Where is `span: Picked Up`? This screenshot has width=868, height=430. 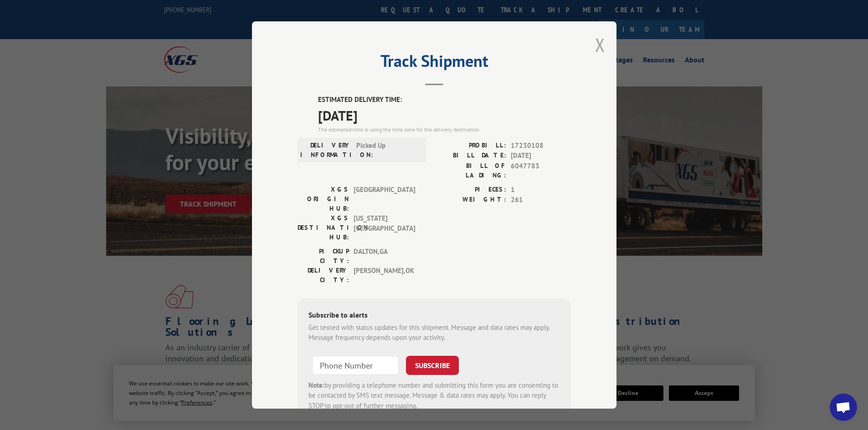
span: Picked Up is located at coordinates (386, 150).